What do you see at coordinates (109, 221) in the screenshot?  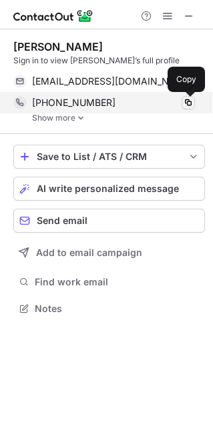 I see `button: Send email` at bounding box center [109, 221].